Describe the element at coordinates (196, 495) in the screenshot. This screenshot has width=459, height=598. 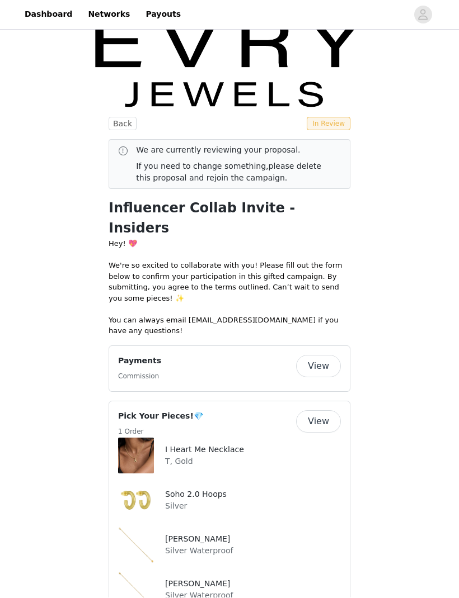
I see `h4: Soho 2.0 Hoops` at that location.